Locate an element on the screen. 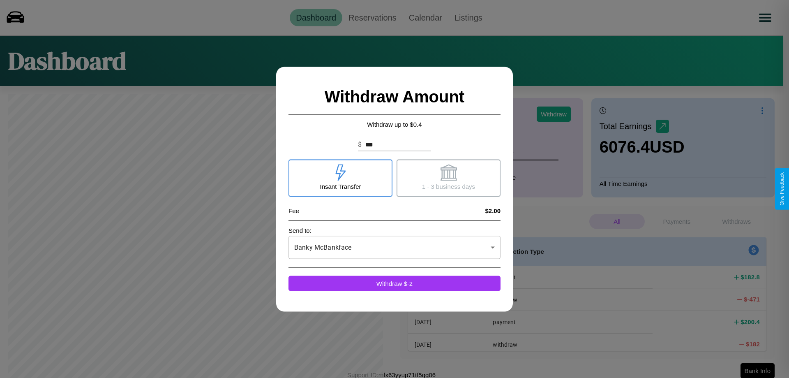 Image resolution: width=789 pixels, height=378 pixels. p: 1 - 3 business days is located at coordinates (449, 186).